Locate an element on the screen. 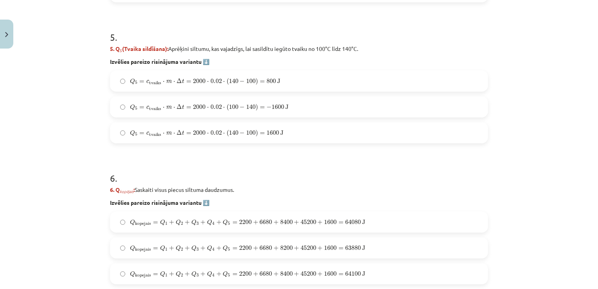 Image resolution: width=598 pixels, height=289 pixels. img: icon-close-lesson-0947bae3869378f0d4975bcd49f059093ad1ed9edebbc8119c70593378902aed.svg is located at coordinates (7, 34).